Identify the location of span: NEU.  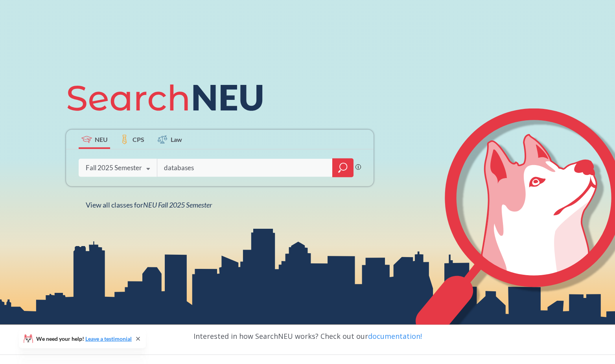
(101, 139).